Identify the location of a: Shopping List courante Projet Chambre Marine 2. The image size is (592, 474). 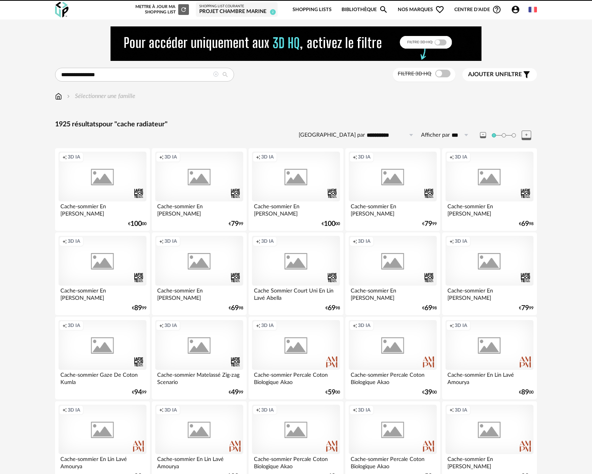
(237, 10).